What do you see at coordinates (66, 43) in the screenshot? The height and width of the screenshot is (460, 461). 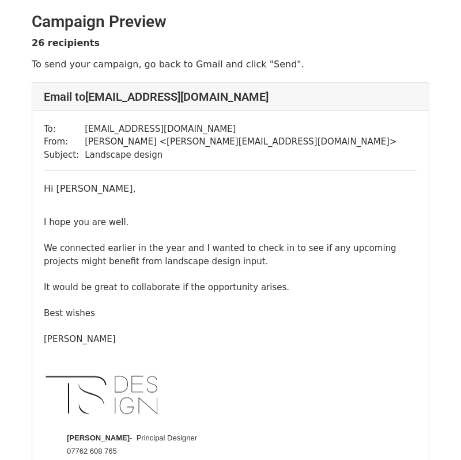 I see `strong: 26 recipients` at bounding box center [66, 43].